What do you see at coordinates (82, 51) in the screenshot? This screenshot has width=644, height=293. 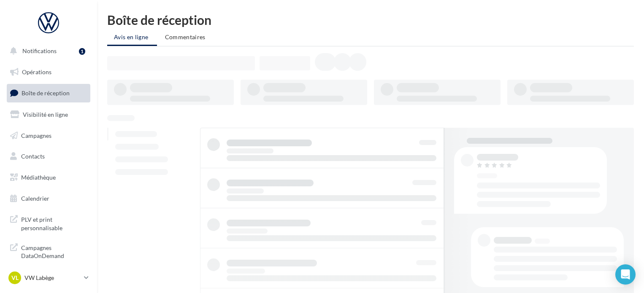 I see `div: 1` at bounding box center [82, 51].